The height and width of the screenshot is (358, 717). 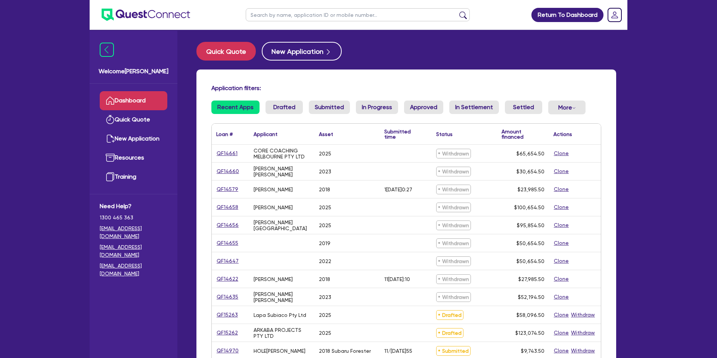 I want to click on a: QF14970, so click(x=227, y=350).